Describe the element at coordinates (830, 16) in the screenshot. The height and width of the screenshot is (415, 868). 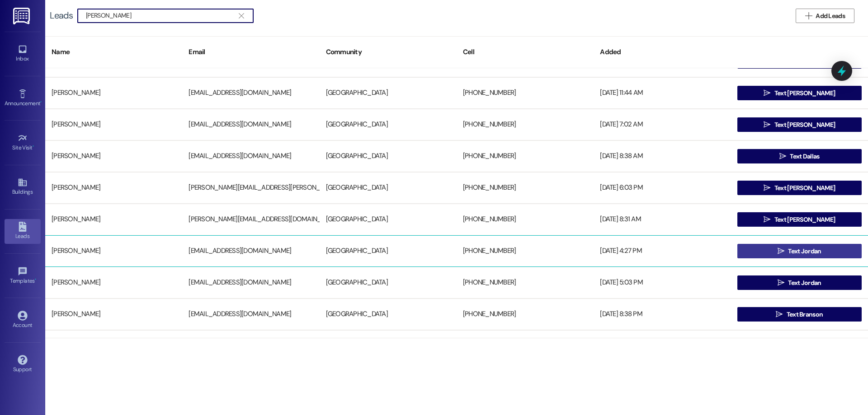
I see `span: Add Leads` at that location.